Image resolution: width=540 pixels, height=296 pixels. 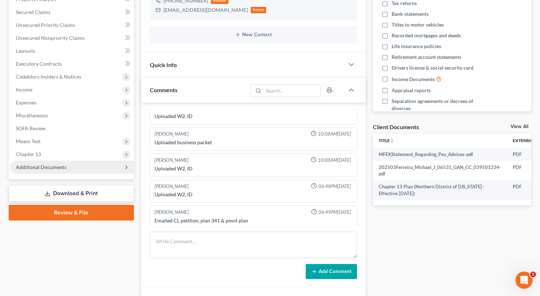 What do you see at coordinates (413, 79) in the screenshot?
I see `span: Income Documents` at bounding box center [413, 79].